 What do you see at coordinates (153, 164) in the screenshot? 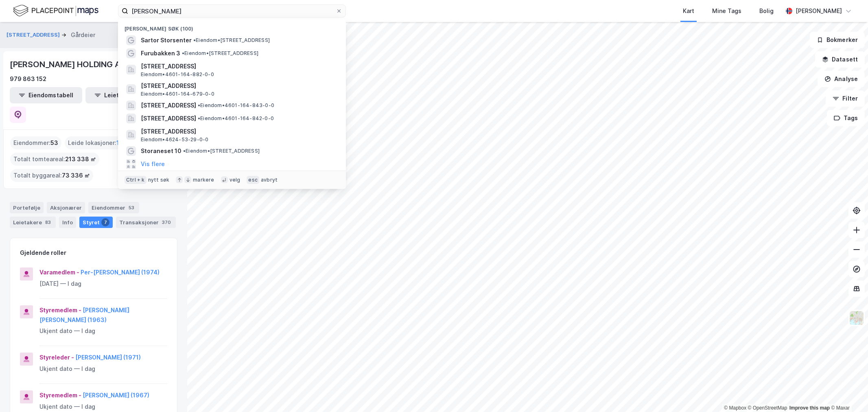
I see `button: Vis flere` at bounding box center [153, 164].